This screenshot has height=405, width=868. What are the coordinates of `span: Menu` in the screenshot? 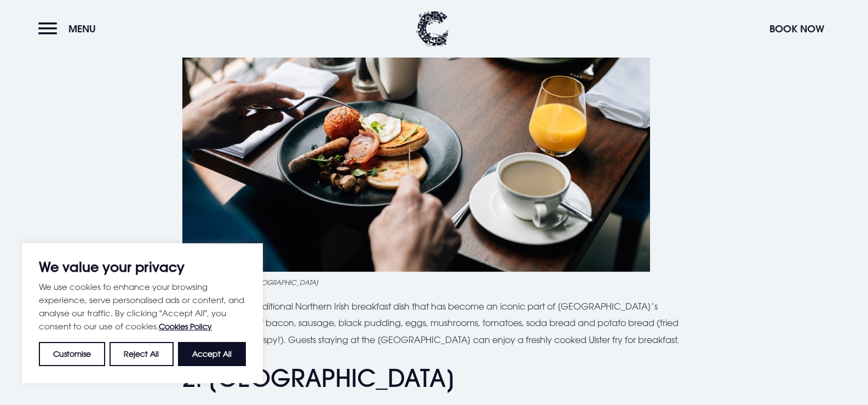 It's located at (82, 29).